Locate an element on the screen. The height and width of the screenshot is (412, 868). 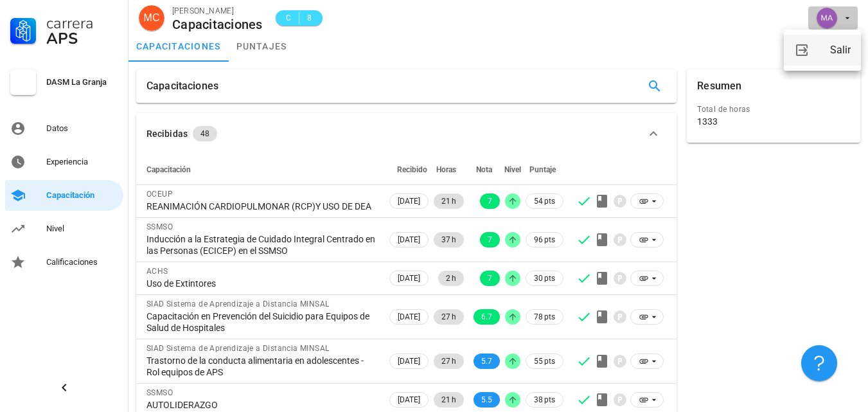
div: Experiencia is located at coordinates (82, 162).